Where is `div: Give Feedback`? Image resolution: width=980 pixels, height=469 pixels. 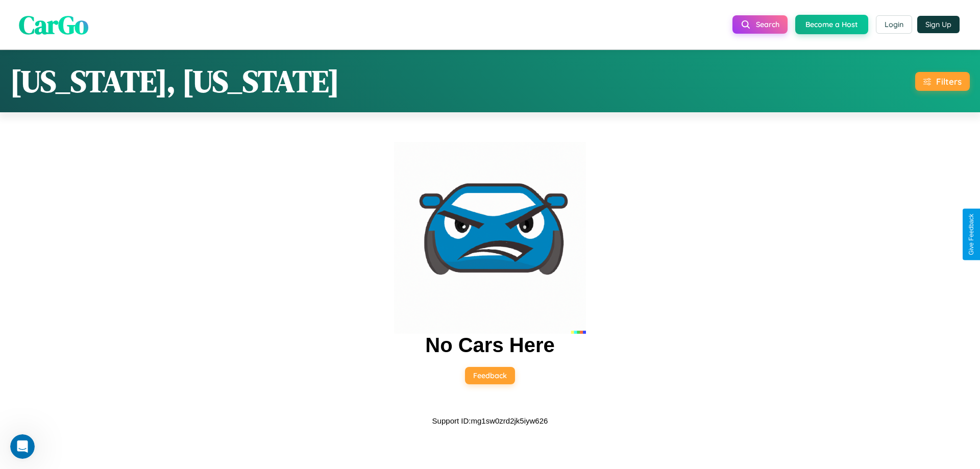 div: Give Feedback is located at coordinates (972, 234).